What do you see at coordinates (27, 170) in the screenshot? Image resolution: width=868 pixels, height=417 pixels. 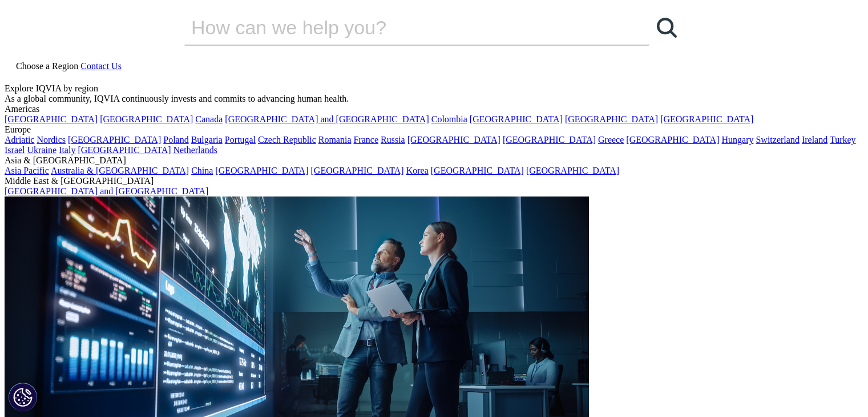 I see `a: Asia Pacific` at bounding box center [27, 170].